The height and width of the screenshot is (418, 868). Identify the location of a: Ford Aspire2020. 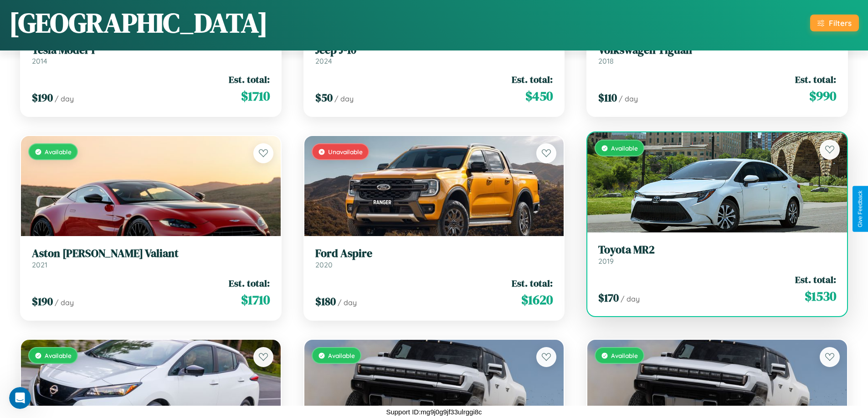
(434, 258).